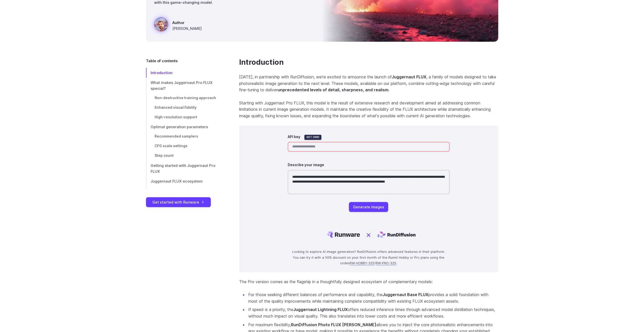 The image size is (644, 332). Describe the element at coordinates (164, 156) in the screenshot. I see `span: Step count` at that location.